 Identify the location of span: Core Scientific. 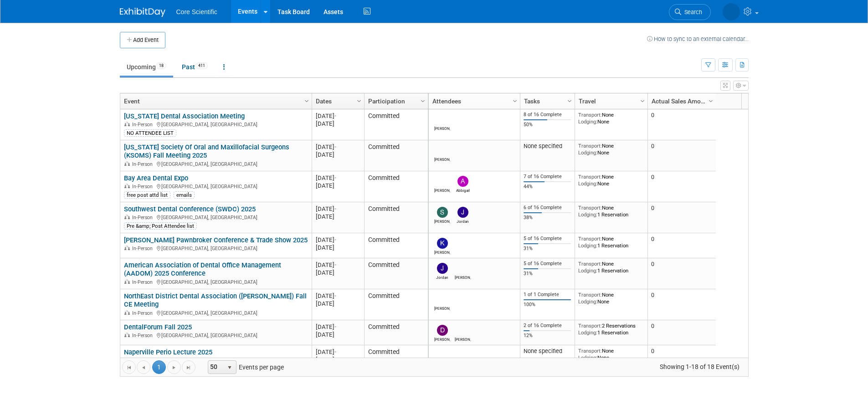
(197, 12).